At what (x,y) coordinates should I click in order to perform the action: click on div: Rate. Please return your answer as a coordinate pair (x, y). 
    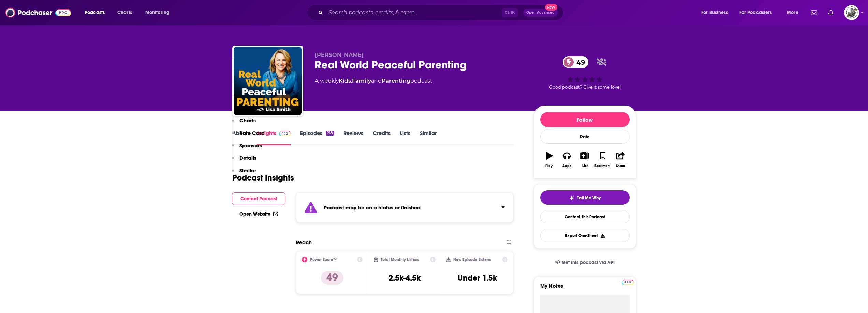
    Looking at the image, I should click on (585, 137).